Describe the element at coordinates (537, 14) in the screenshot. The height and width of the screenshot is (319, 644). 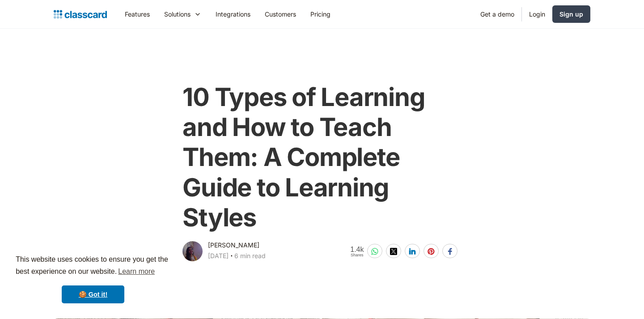
I see `a: Login` at that location.